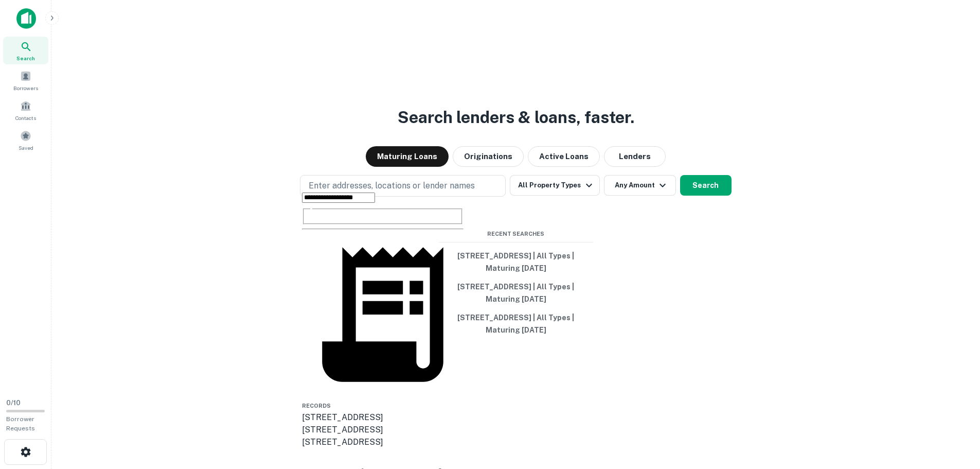 The width and height of the screenshot is (980, 469). I want to click on span: Contacts, so click(26, 118).